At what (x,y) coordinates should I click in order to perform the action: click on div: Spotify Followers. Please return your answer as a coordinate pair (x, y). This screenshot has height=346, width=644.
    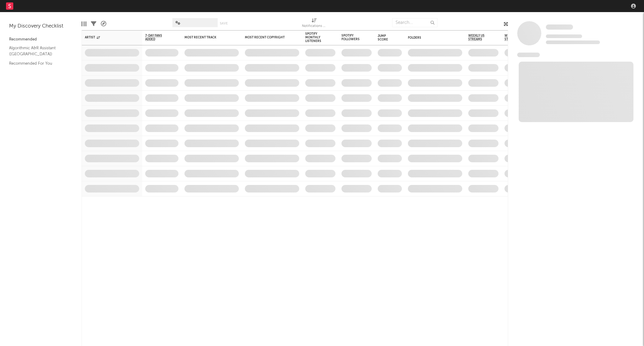
    Looking at the image, I should click on (352, 38).